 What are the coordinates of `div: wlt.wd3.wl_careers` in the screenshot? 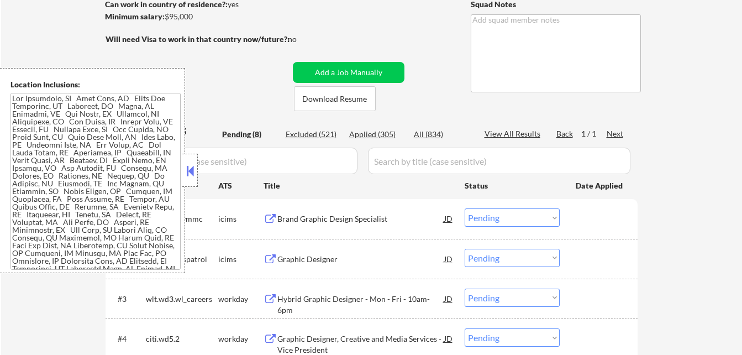 It's located at (182, 299).